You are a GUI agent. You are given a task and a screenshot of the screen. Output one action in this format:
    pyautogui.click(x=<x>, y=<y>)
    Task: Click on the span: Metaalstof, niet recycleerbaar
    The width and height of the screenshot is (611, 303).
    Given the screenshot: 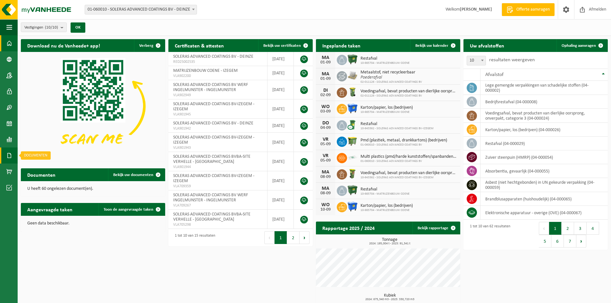 What is the action you would take?
    pyautogui.click(x=391, y=72)
    